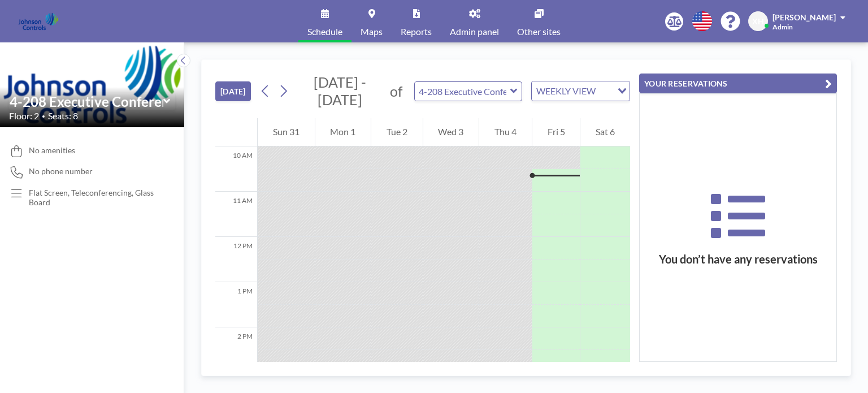 The image size is (868, 393). I want to click on span: No amenities, so click(52, 150).